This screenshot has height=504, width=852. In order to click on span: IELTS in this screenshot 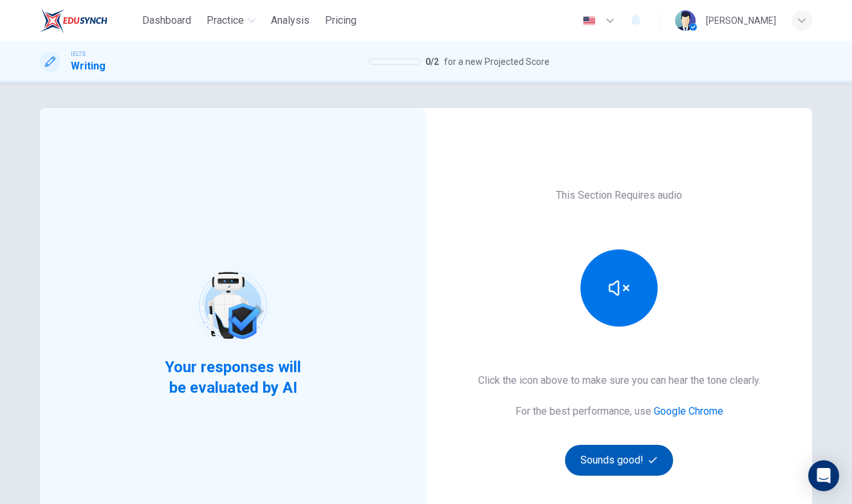, I will do `click(78, 54)`.